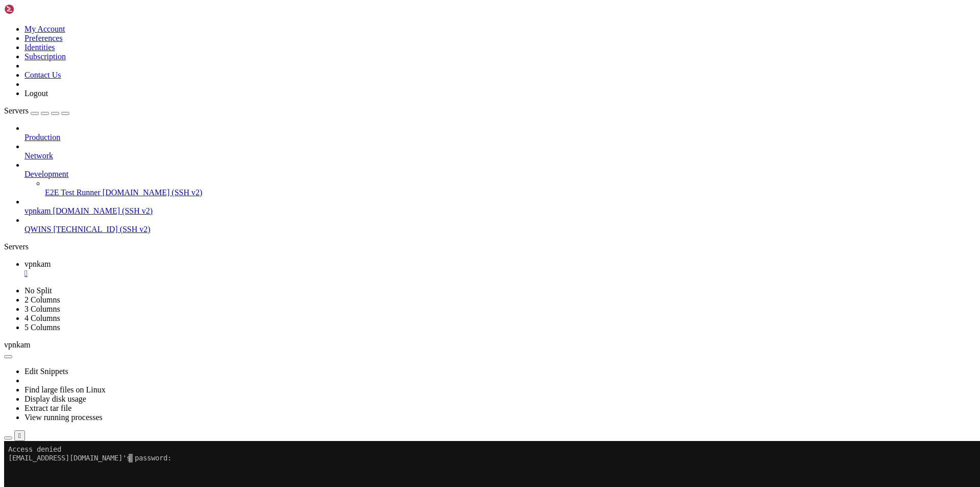  I want to click on a: Display disk usage, so click(55, 399).